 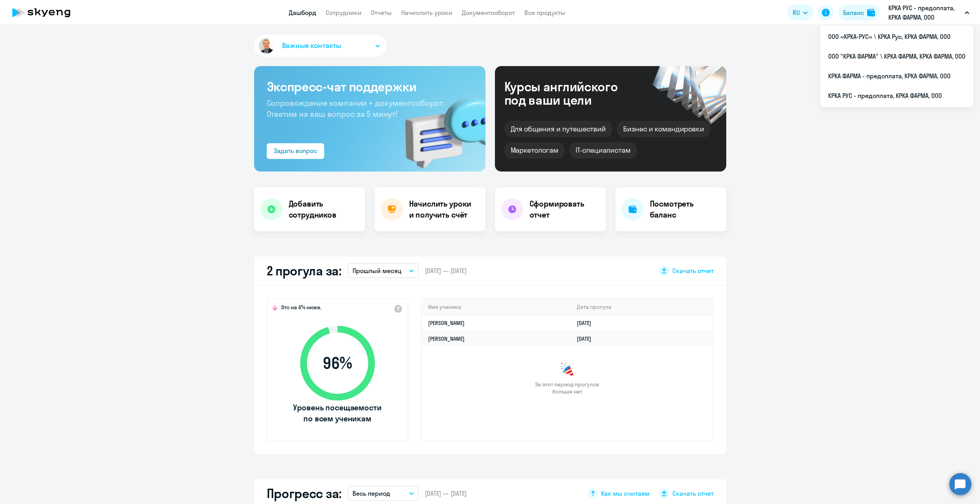 What do you see at coordinates (337, 364) in the screenshot?
I see `span: 96 %` at bounding box center [337, 364].